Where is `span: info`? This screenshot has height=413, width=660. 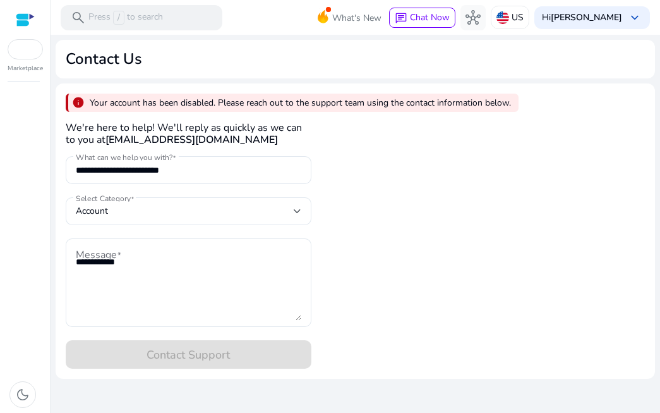 span: info is located at coordinates (78, 102).